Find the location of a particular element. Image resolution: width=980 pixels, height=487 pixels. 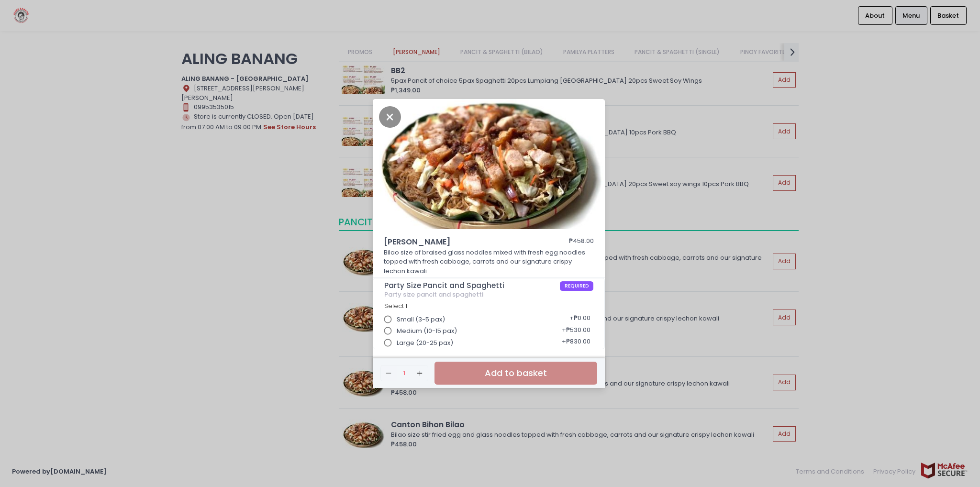

div: + ₱0.00 is located at coordinates (580, 320).